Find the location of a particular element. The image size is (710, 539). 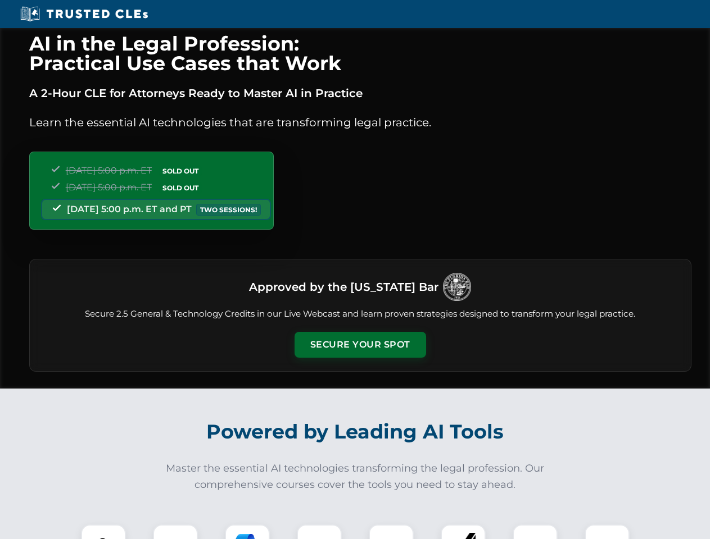

img: Trusted CLEs is located at coordinates (84, 14).